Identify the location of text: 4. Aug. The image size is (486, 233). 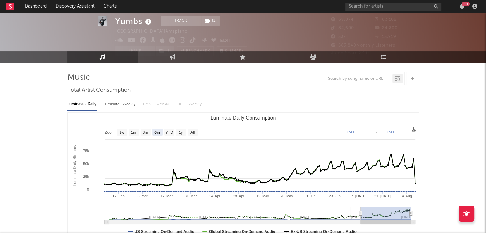
(407, 196).